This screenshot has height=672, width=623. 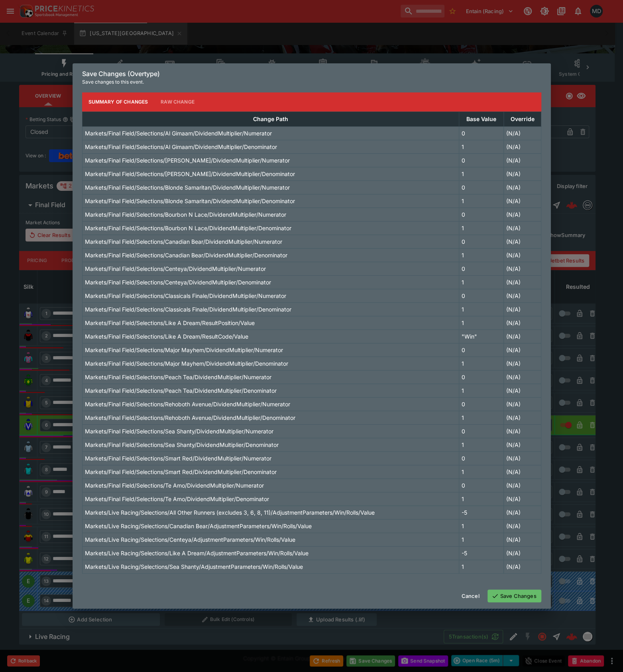 I want to click on p: Markets/Final Field/Selections/Centeya/DividendMultiplier/Numerator, so click(x=175, y=269).